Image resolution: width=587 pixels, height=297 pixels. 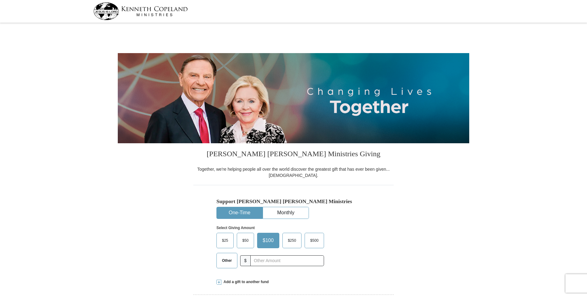 I want to click on span: $100, so click(x=268, y=240).